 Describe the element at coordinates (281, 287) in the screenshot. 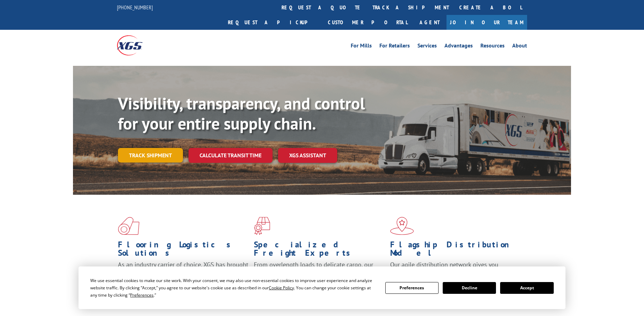

I see `span: Cookie Policy` at that location.